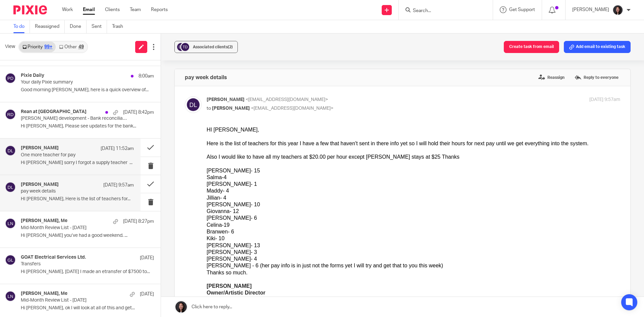 This screenshot has height=317, width=644. What do you see at coordinates (443, 11) in the screenshot?
I see `input: Search` at bounding box center [443, 11].